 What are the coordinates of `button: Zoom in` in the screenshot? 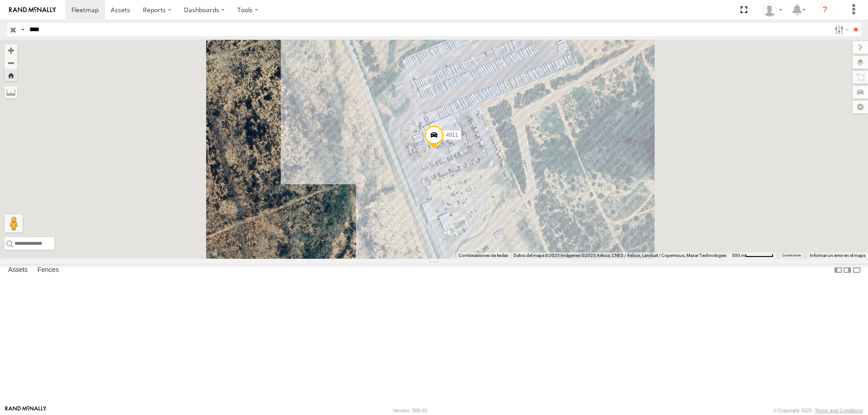 It's located at (11, 50).